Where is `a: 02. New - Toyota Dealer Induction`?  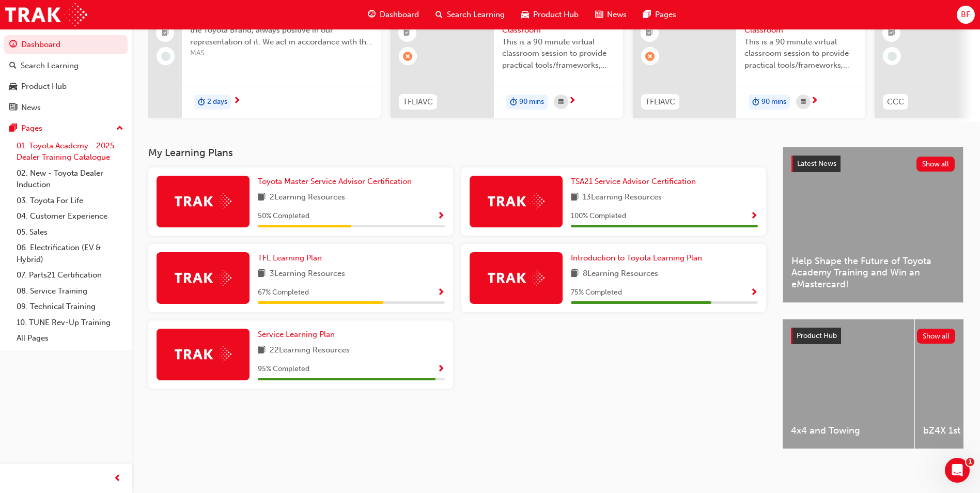 a: 02. New - Toyota Dealer Induction is located at coordinates (70, 179).